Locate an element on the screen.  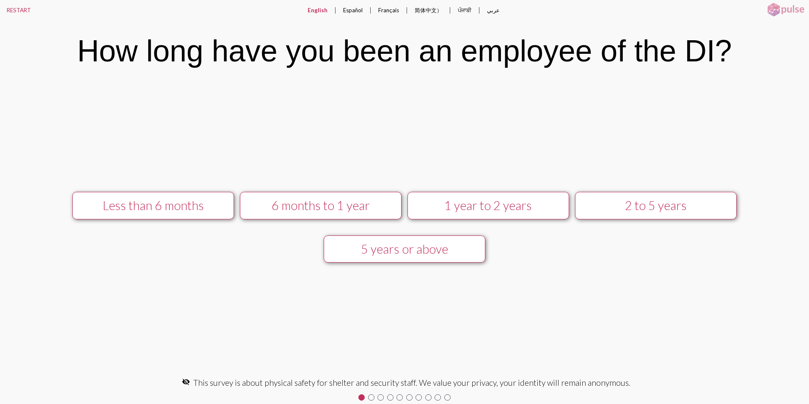
button: 2 to 5 years is located at coordinates (656, 205).